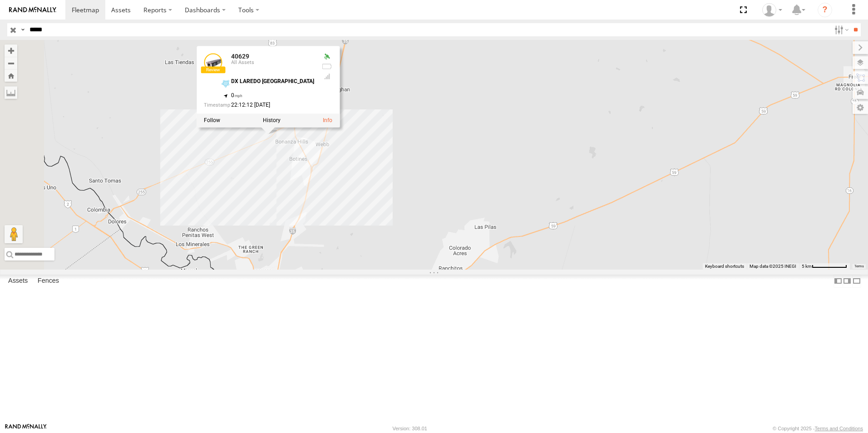  Describe the element at coordinates (327, 57) in the screenshot. I see `div: Valid GPS Fix` at that location.